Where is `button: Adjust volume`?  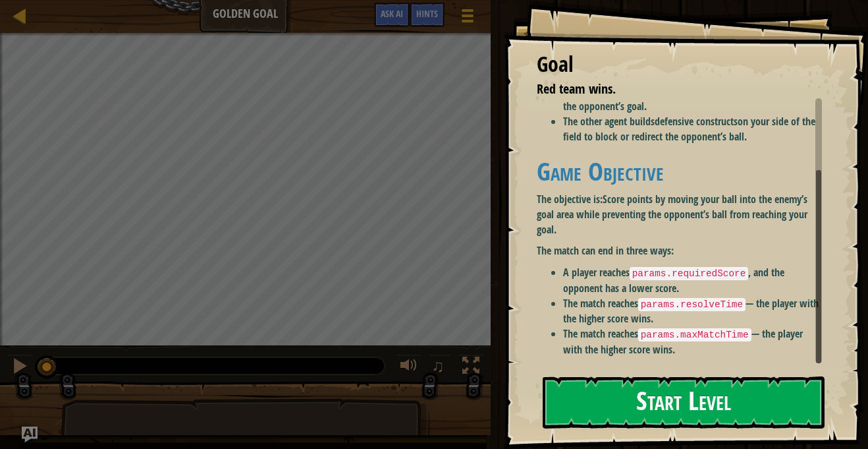 button: Adjust volume is located at coordinates (409, 367).